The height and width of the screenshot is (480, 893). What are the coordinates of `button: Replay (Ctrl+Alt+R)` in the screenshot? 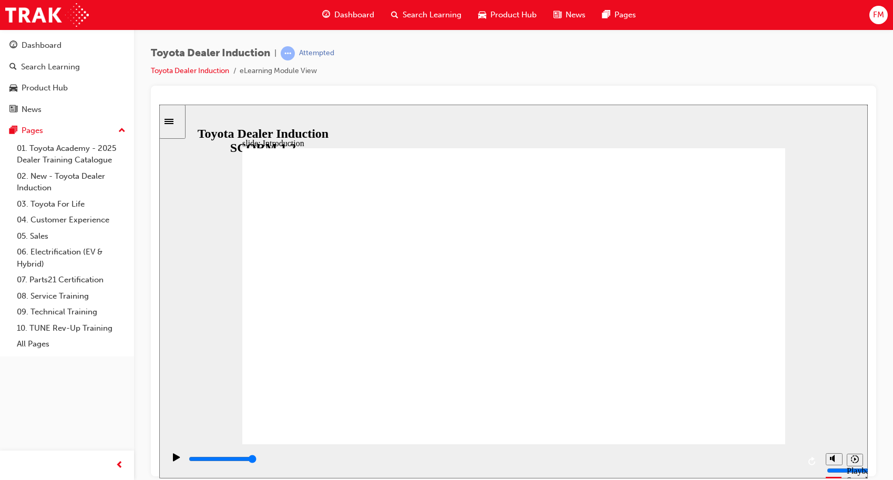 It's located at (653, 357).